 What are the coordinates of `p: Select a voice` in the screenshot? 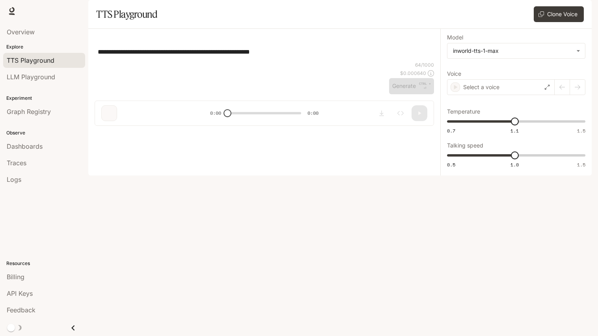 It's located at (481, 87).